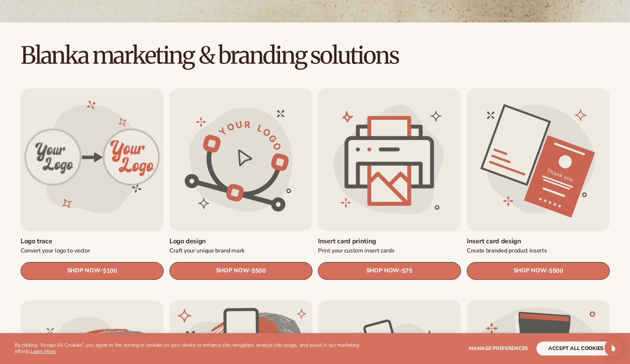 This screenshot has height=364, width=630. I want to click on button: accept all cookies, so click(576, 349).